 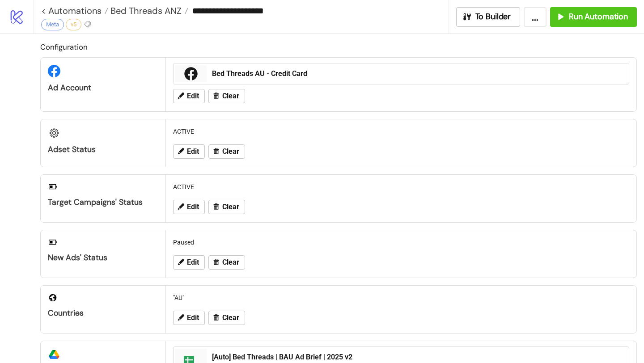 I want to click on h2: Configuration, so click(x=338, y=47).